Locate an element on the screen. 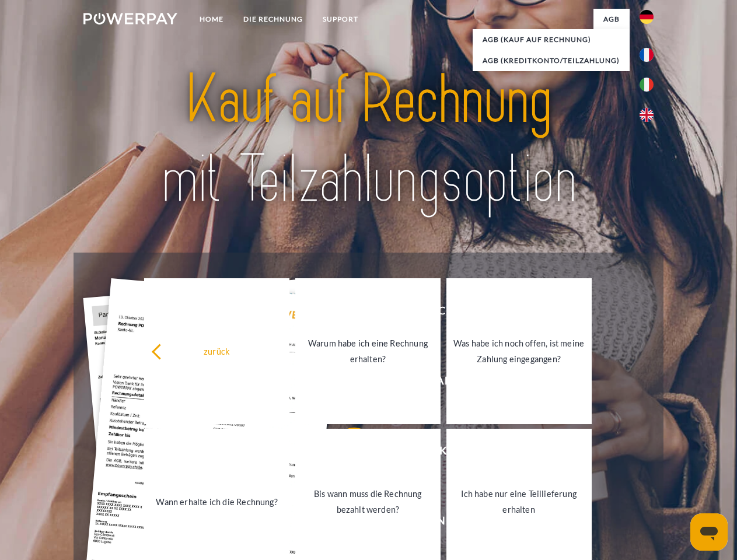  a: Was habe ich noch offen, ist meine Zahlung eingegangen? is located at coordinates (519, 351).